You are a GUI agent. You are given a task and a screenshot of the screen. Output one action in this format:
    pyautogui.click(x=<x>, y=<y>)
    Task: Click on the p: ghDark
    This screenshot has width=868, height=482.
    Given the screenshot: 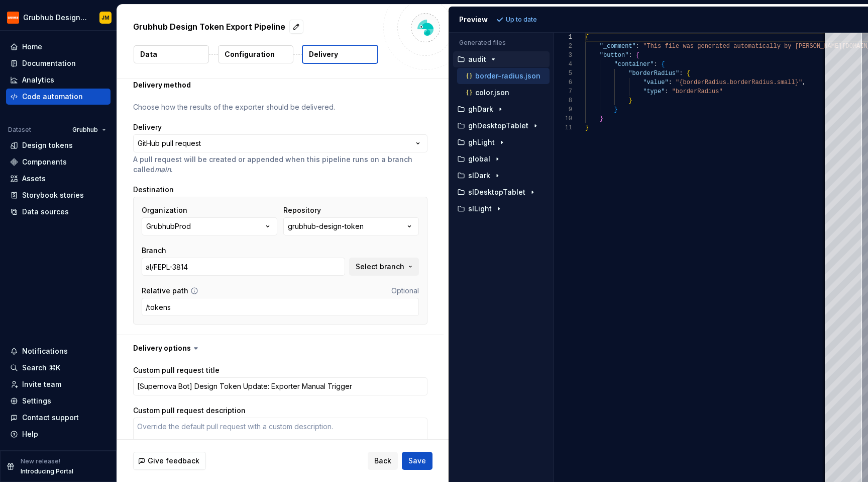 What is the action you would take?
    pyautogui.click(x=481, y=109)
    